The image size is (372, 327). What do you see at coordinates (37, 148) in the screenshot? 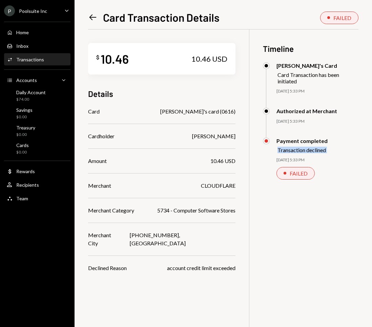
I see `a: Cards$0.00` at bounding box center [37, 148].